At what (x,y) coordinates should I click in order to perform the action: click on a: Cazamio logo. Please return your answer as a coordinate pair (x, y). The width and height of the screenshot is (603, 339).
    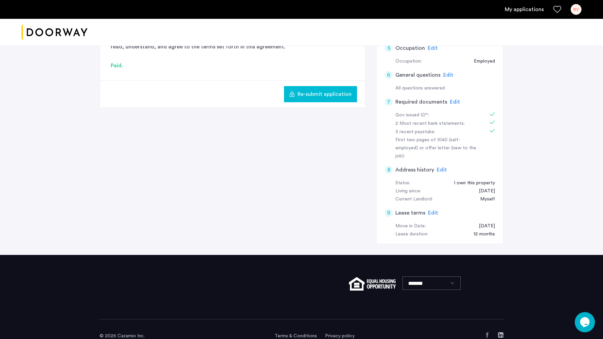
    Looking at the image, I should click on (55, 32).